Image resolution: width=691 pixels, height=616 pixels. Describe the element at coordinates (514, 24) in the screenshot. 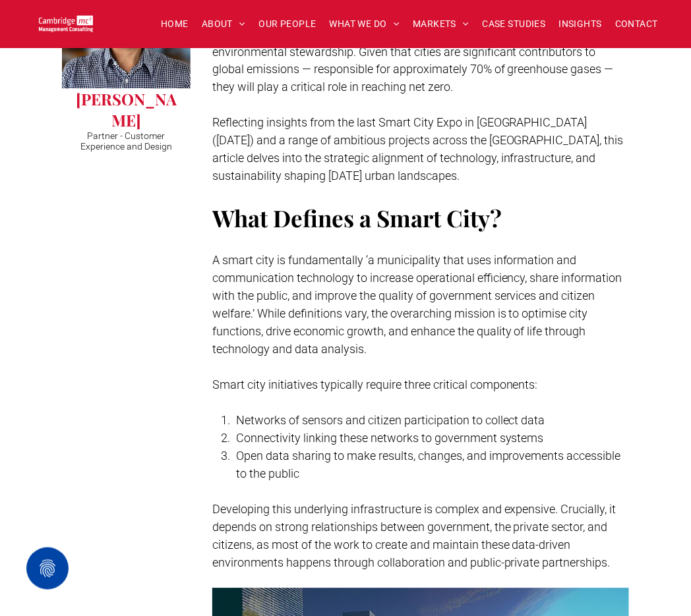

I see `a: CASE STUDIES` at that location.